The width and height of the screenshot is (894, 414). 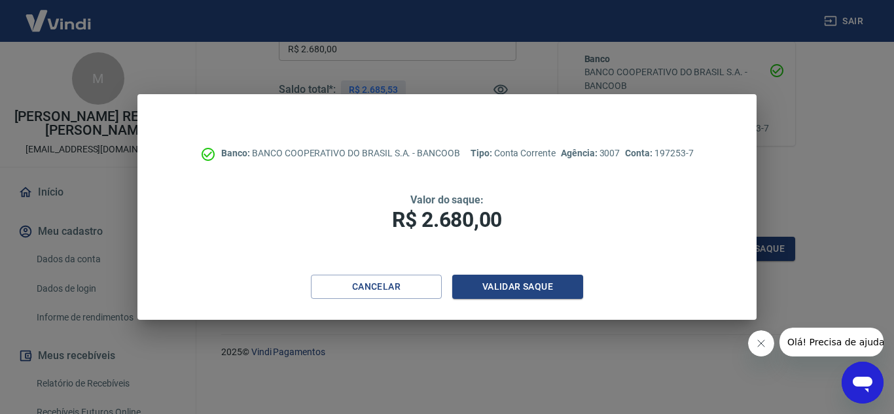 I want to click on p: BANCO COOPERATIVO DO BRASIL S.A. - BANCOOB, so click(x=340, y=153).